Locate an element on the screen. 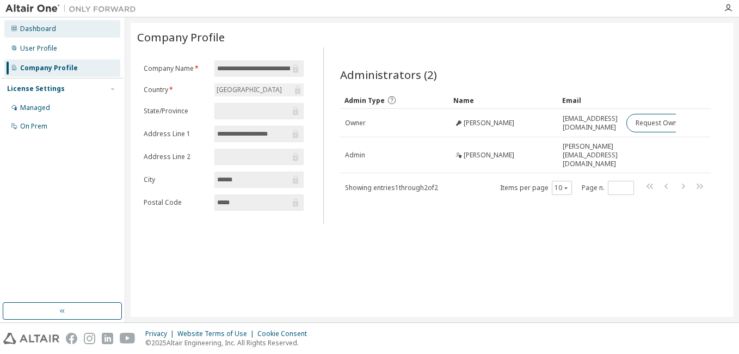 Image resolution: width=739 pixels, height=354 pixels. img: instagram.svg is located at coordinates (89, 338).